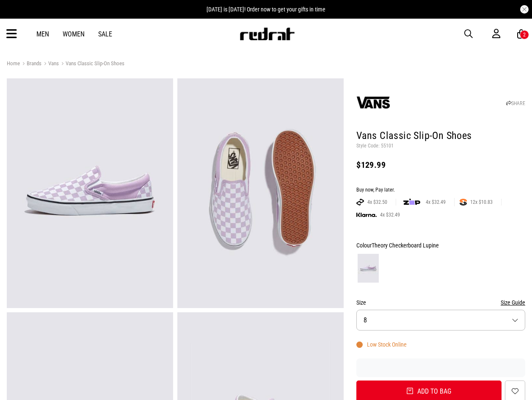 Image resolution: width=532 pixels, height=400 pixels. I want to click on span: 4x $32.50, so click(377, 202).